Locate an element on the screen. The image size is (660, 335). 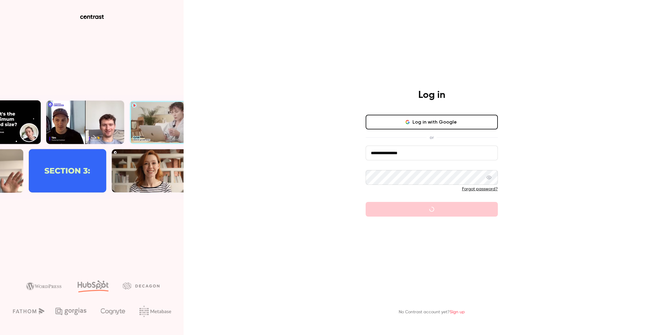
a: Sign up is located at coordinates (457, 312).